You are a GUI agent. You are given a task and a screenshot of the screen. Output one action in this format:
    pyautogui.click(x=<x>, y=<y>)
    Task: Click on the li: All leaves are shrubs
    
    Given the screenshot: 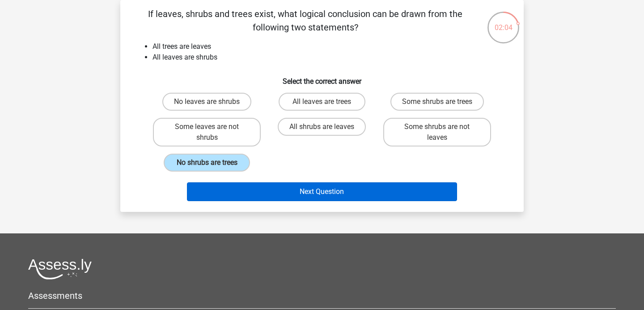 What is the action you would take?
    pyautogui.click(x=331, y=57)
    